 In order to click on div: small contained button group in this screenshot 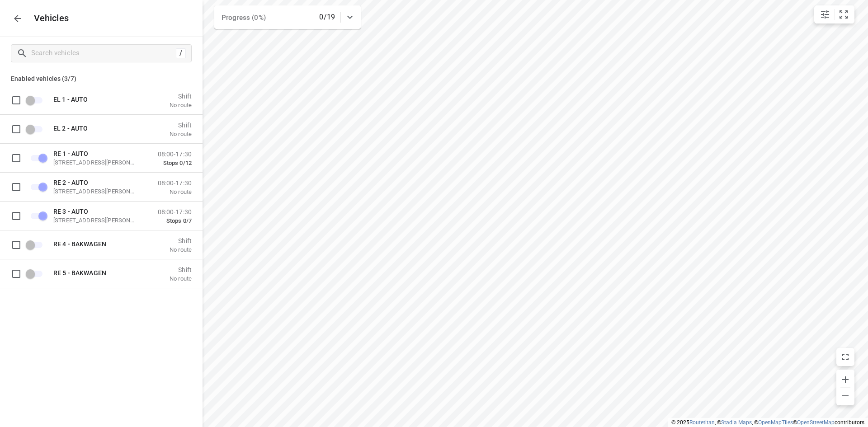, I will do `click(834, 15)`.